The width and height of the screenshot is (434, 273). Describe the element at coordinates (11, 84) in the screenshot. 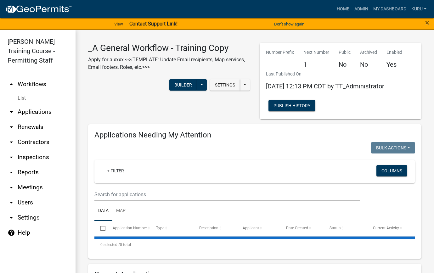

I see `i: arrow_drop_up` at that location.